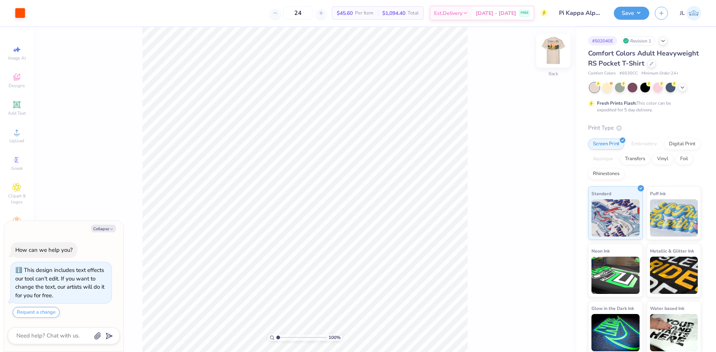 The image size is (716, 352). What do you see at coordinates (603, 41) in the screenshot?
I see `div: # 502040E` at bounding box center [603, 41].